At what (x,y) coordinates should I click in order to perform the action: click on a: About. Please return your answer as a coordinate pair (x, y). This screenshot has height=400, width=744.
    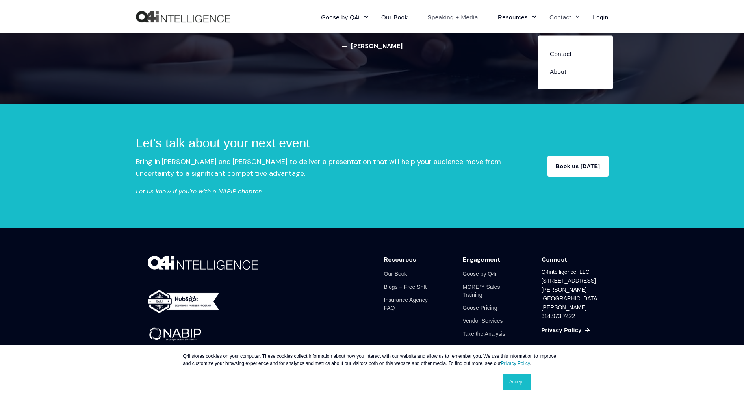
    Looking at the image, I should click on (575, 71).